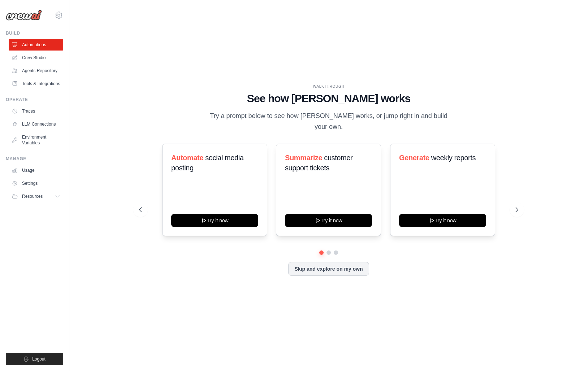 The image size is (588, 371). Describe the element at coordinates (36, 58) in the screenshot. I see `a: Crew Studio` at that location.